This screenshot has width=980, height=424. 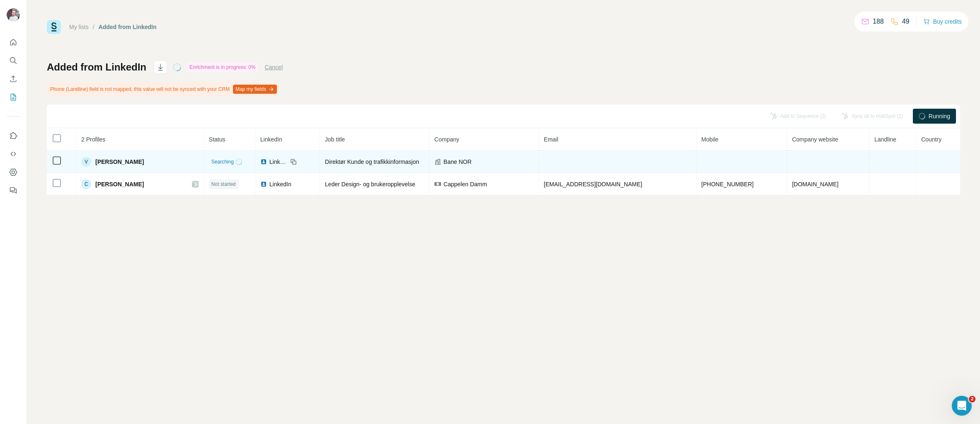 What do you see at coordinates (372, 162) in the screenshot?
I see `span: Direktør Kunde og trafikkinformasjon` at bounding box center [372, 162].